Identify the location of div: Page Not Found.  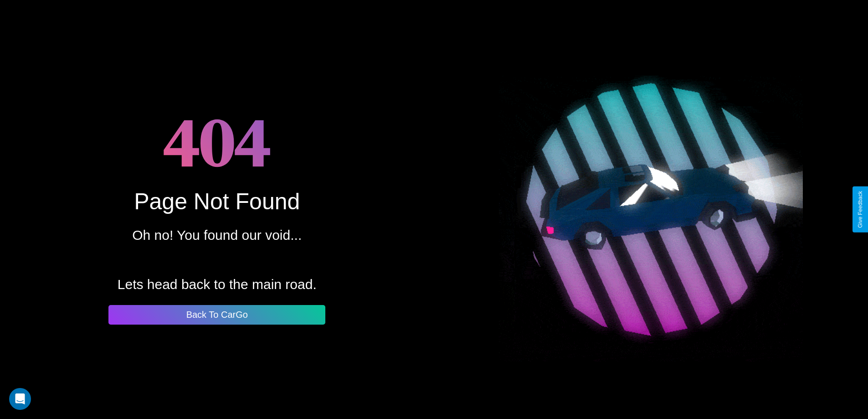
(217, 201).